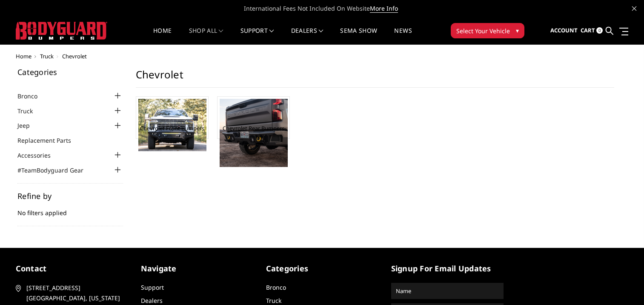 The width and height of the screenshot is (644, 305). I want to click on a: Cart 0, so click(592, 31).